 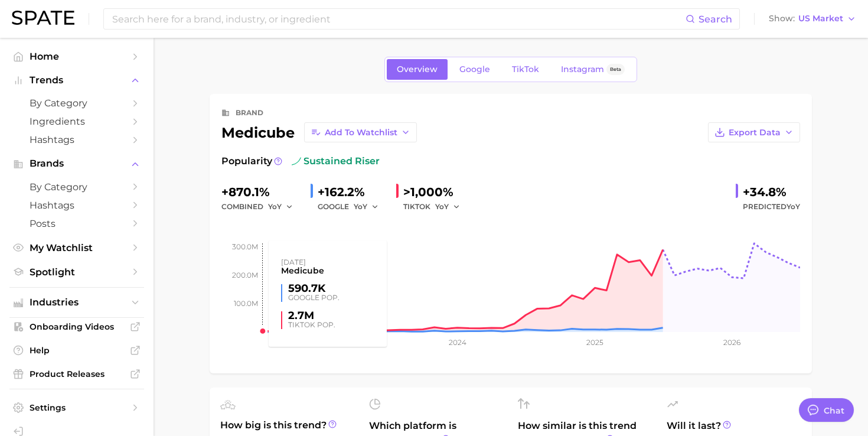 I want to click on button: Industries, so click(x=77, y=303).